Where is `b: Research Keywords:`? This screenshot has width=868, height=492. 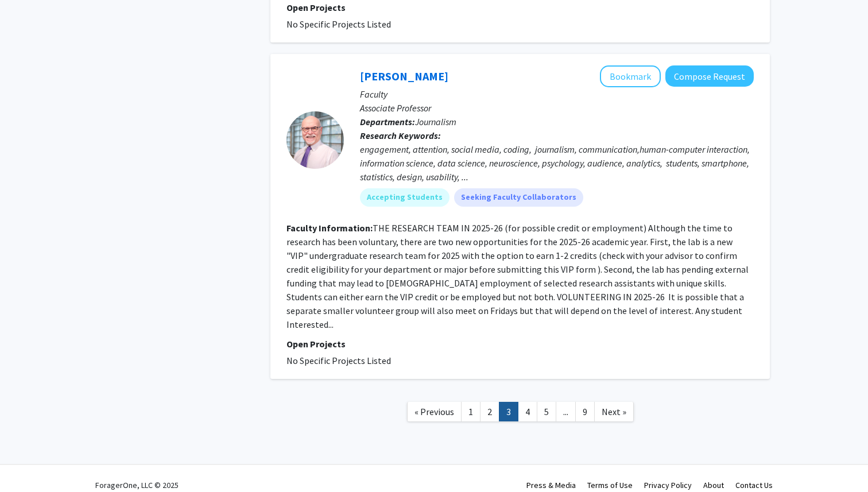 b: Research Keywords: is located at coordinates (400, 136).